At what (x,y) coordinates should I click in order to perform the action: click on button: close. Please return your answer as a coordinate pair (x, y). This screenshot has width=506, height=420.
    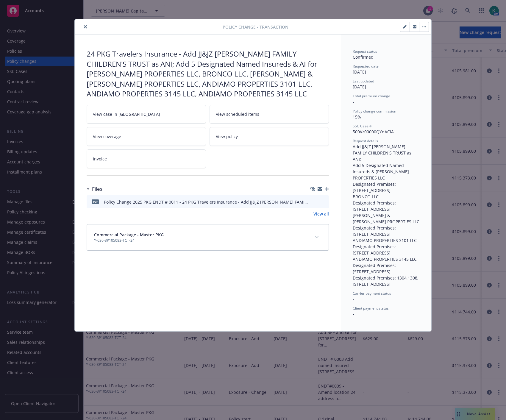
    Looking at the image, I should click on (85, 27).